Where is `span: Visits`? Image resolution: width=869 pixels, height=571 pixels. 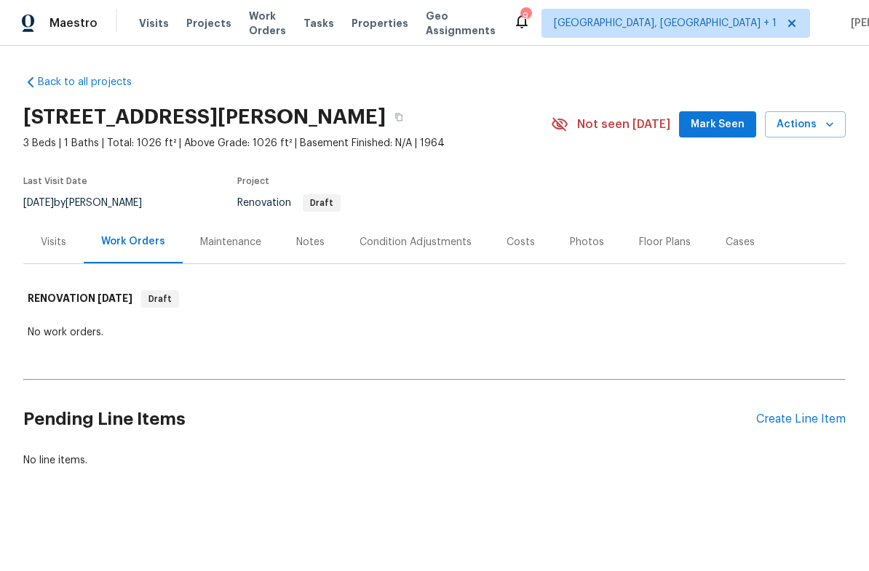 span: Visits is located at coordinates (154, 23).